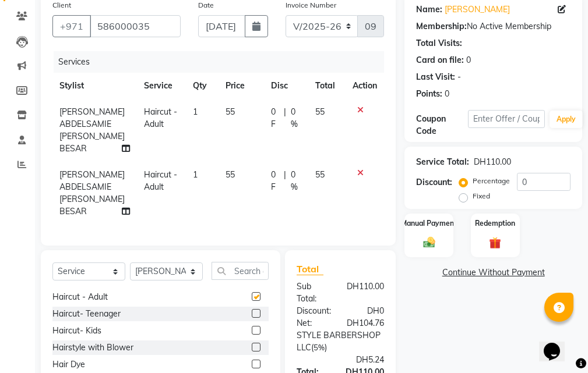 This screenshot has width=588, height=373. I want to click on input: Search by Name/Mobile/Email/Code, so click(135, 26).